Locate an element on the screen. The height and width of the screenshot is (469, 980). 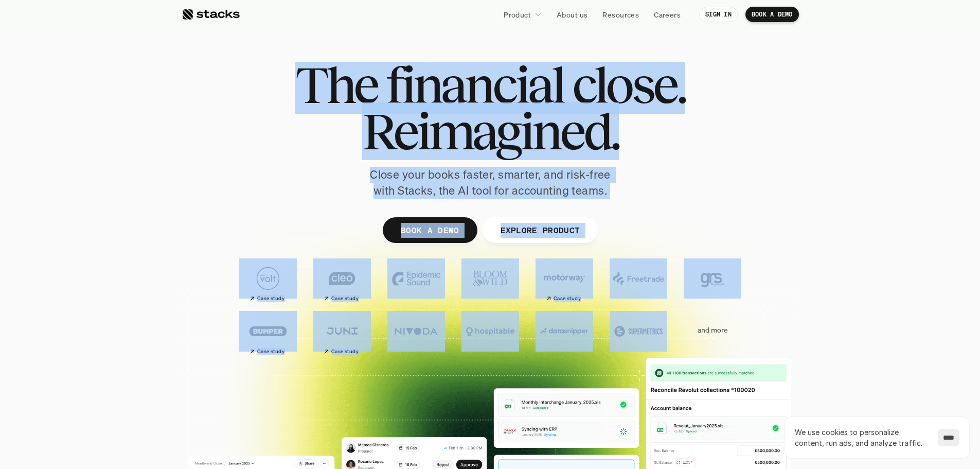
a: About us is located at coordinates (572, 15).